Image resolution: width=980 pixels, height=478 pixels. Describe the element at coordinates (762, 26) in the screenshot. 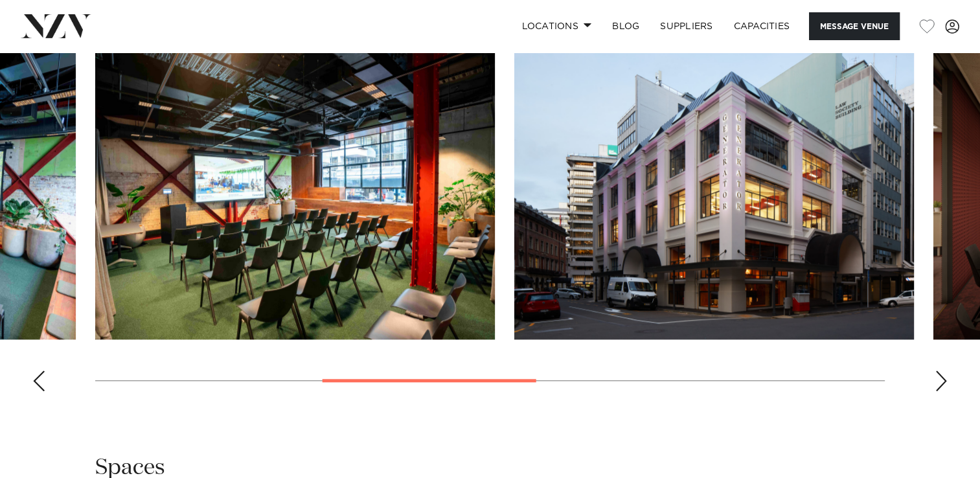

I see `a: Capacities` at that location.